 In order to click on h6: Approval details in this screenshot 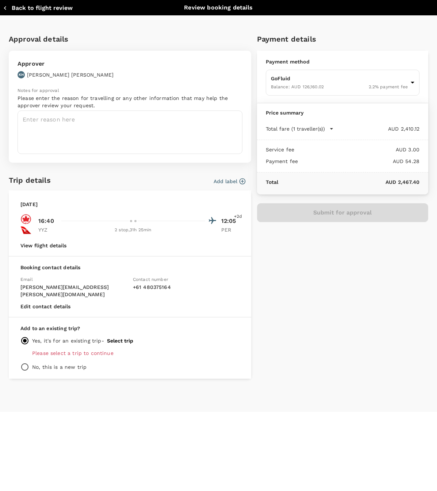, I will do `click(130, 39)`.